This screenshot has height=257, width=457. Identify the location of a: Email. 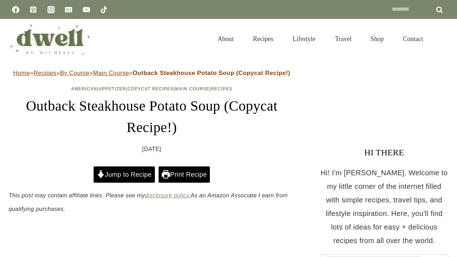
(69, 10).